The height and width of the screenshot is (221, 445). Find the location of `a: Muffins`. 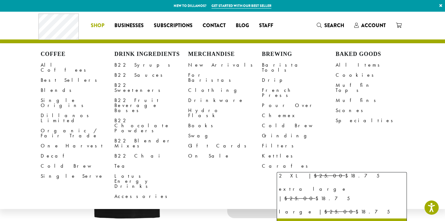

a: Muffins is located at coordinates (373, 100).